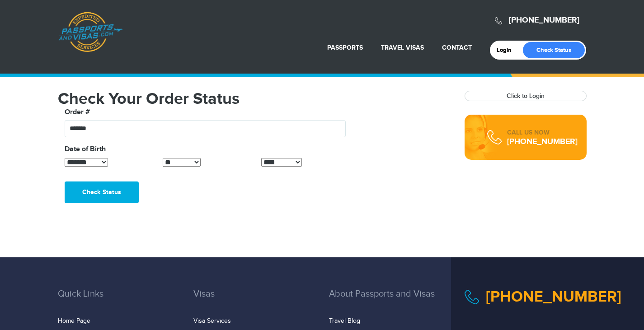  Describe the element at coordinates (402, 48) in the screenshot. I see `a: Travel Visas` at that location.